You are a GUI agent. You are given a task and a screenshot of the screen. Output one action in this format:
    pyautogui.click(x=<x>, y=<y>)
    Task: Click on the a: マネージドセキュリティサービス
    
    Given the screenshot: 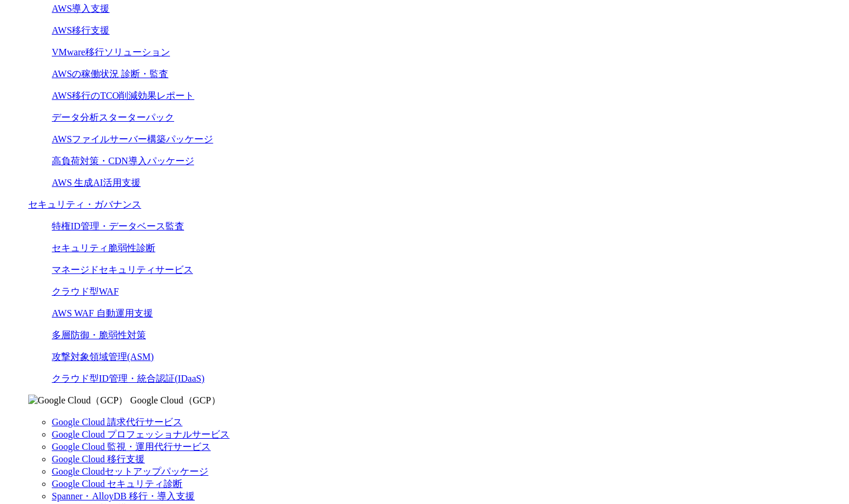 What is the action you would take?
    pyautogui.click(x=122, y=269)
    